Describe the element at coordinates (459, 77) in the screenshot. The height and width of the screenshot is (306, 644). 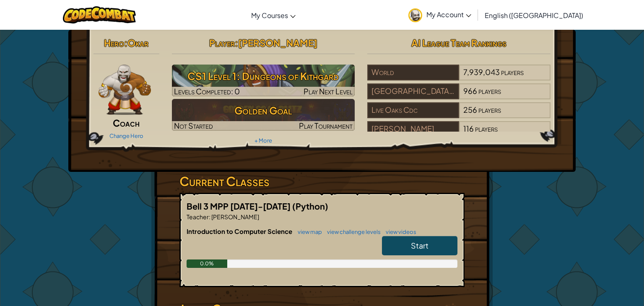
I see `a: World7,939,043players` at that location.